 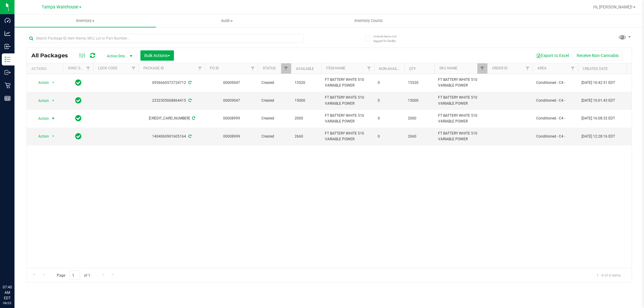 I want to click on a: Inventory, so click(x=85, y=21).